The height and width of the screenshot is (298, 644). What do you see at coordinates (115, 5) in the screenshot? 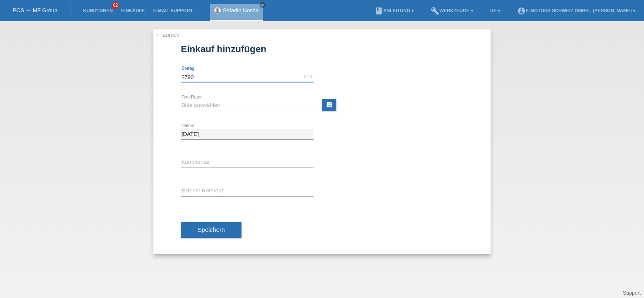
I see `span: 62` at bounding box center [115, 5].